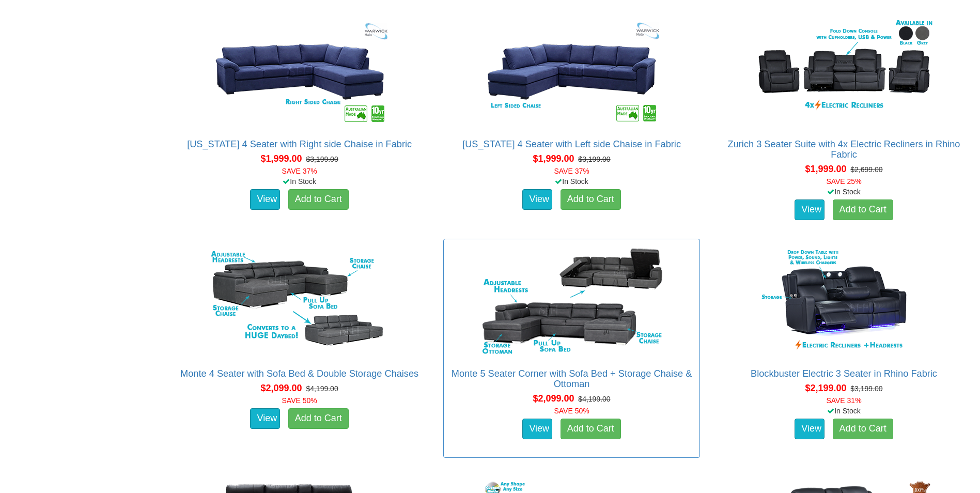 Image resolution: width=980 pixels, height=493 pixels. Describe the element at coordinates (299, 374) in the screenshot. I see `a: Monte 4 Seater with Sofa Bed & Double Storage Chaises` at that location.